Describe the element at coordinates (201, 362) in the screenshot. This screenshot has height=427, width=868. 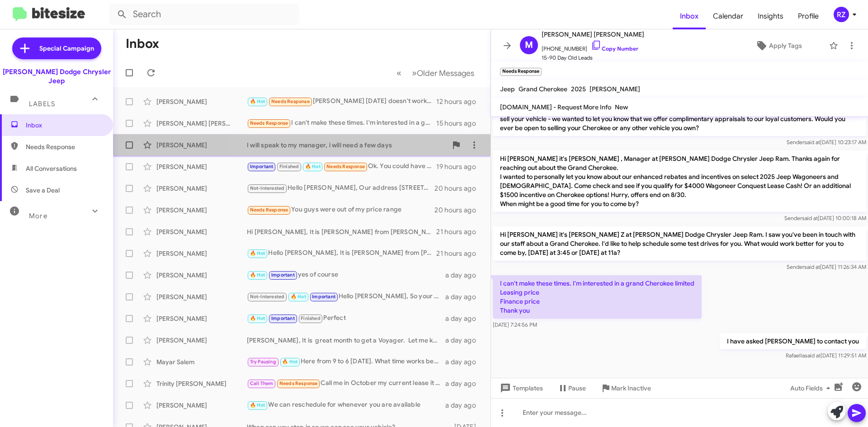
I see `div: Mayar Salem` at that location.